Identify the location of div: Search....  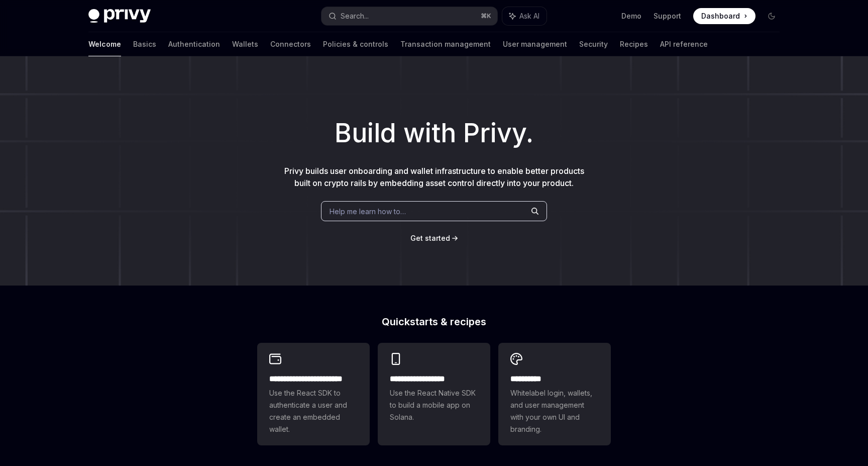
(355, 16).